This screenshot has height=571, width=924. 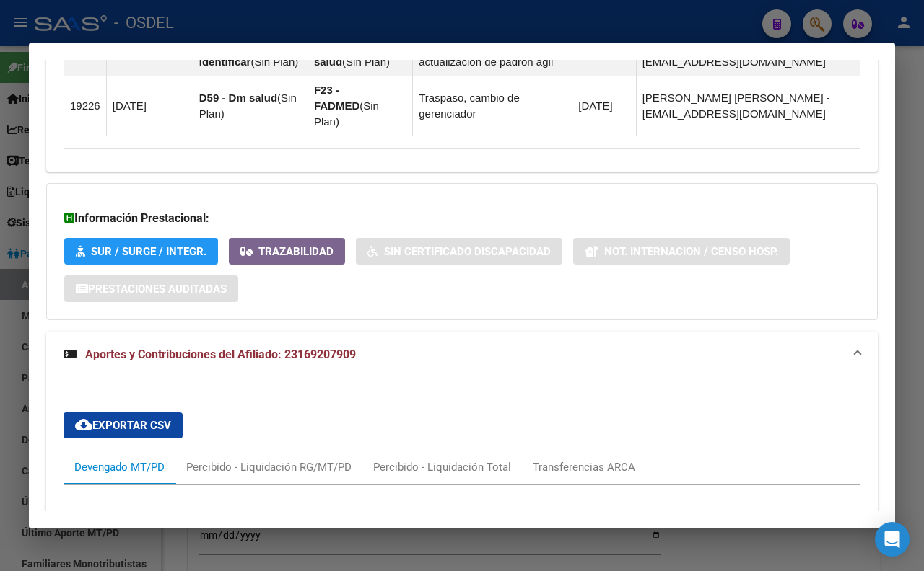 What do you see at coordinates (268, 468) in the screenshot?
I see `div: Percibido - Liquidación RG/MT/PD` at bounding box center [268, 468].